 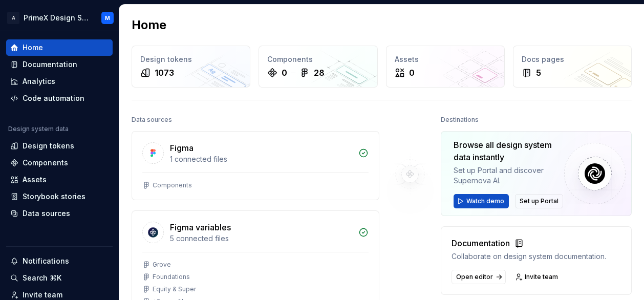 What do you see at coordinates (42, 278) in the screenshot?
I see `div: Search ⌘K` at bounding box center [42, 278].